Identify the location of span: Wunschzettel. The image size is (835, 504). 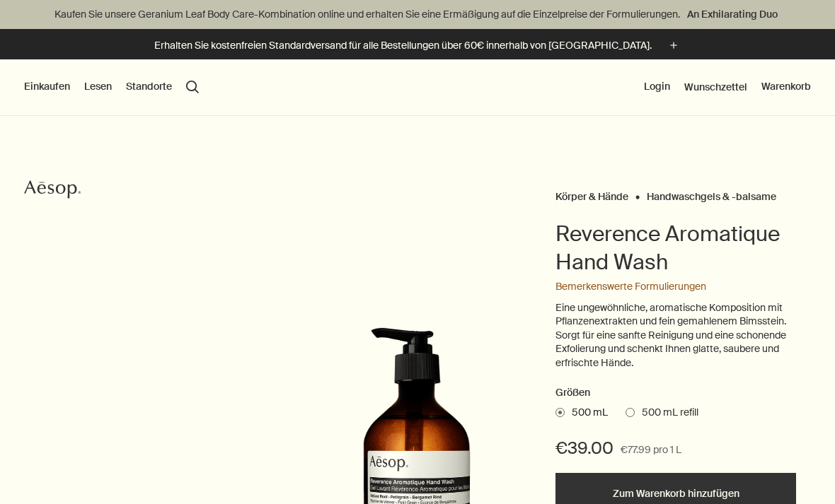
(715, 87).